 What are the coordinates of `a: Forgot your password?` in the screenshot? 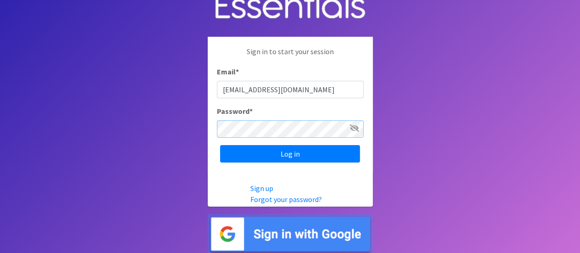 It's located at (286, 199).